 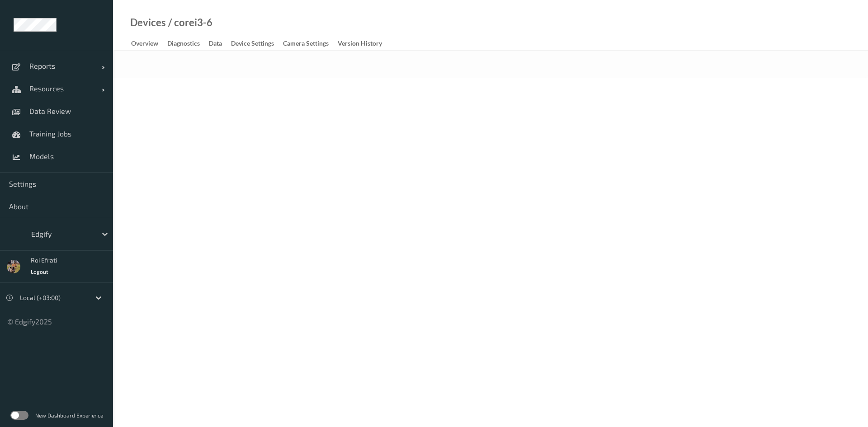 What do you see at coordinates (360, 45) in the screenshot?
I see `div: Version History` at bounding box center [360, 45].